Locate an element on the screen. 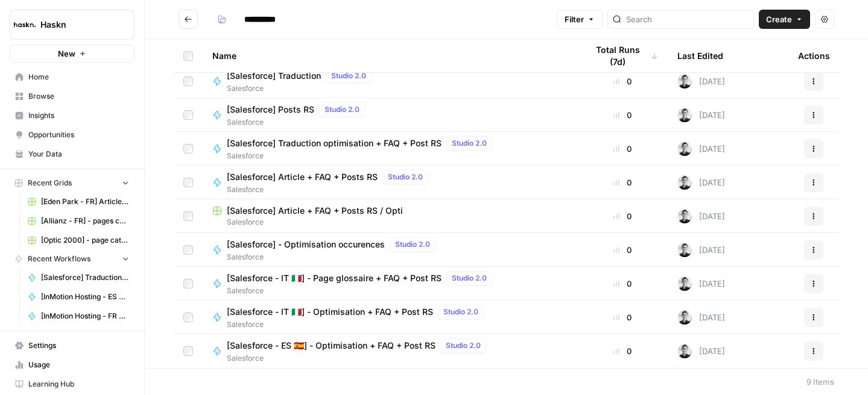  button: New is located at coordinates (72, 53).